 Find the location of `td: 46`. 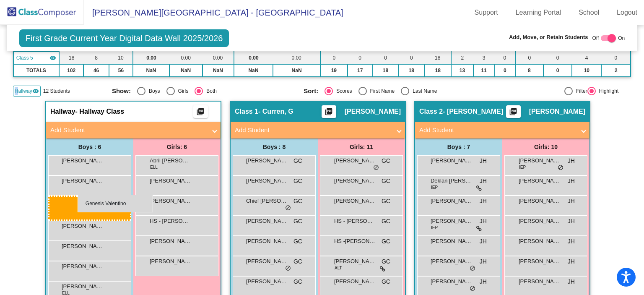

td: 46 is located at coordinates (96, 71).